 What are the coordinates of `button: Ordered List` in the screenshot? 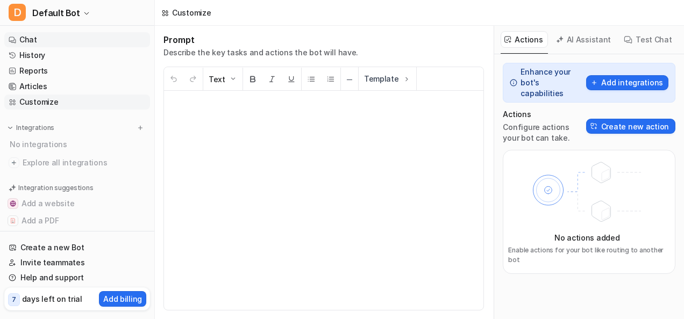 It's located at (331, 79).